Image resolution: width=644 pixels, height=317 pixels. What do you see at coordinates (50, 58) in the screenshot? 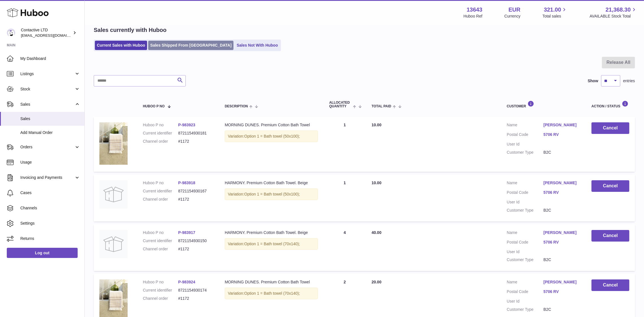
I see `span: My Dashboard` at bounding box center [50, 58].